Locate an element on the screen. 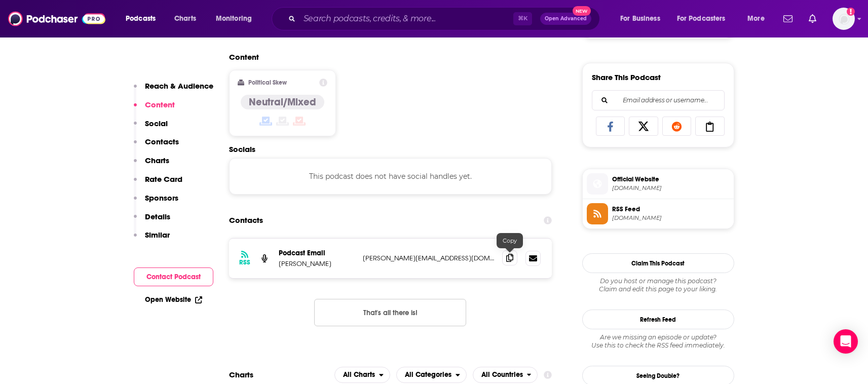 This screenshot has height=384, width=868. a: Share on X/Twitter is located at coordinates (644, 126).